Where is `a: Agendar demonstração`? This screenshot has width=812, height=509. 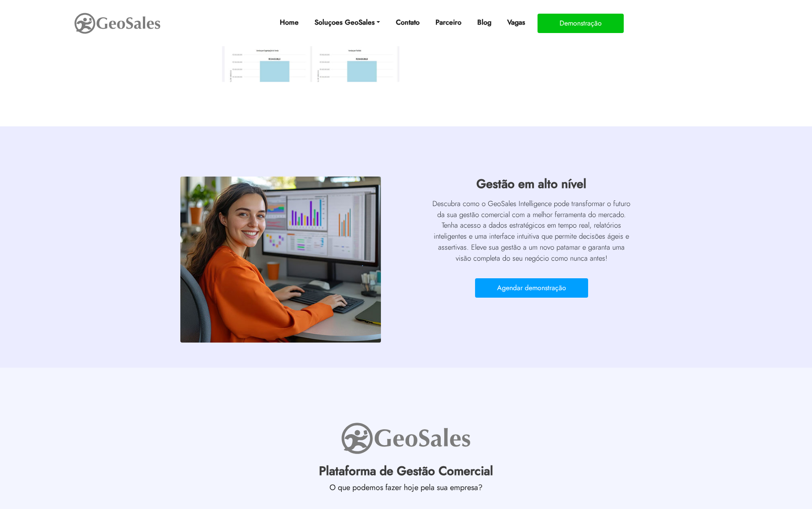 a: Agendar demonstração is located at coordinates (532, 289).